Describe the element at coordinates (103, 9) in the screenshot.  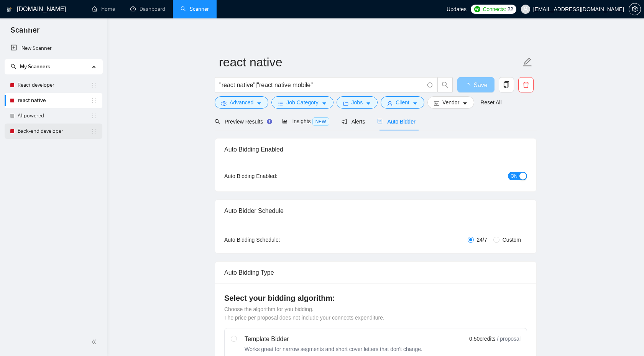
I see `a: homeHome` at that location.